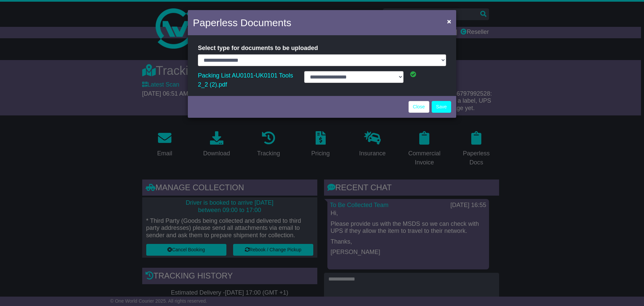  Describe the element at coordinates (258, 48) in the screenshot. I see `label: Select type for documents to be uploaded` at that location.